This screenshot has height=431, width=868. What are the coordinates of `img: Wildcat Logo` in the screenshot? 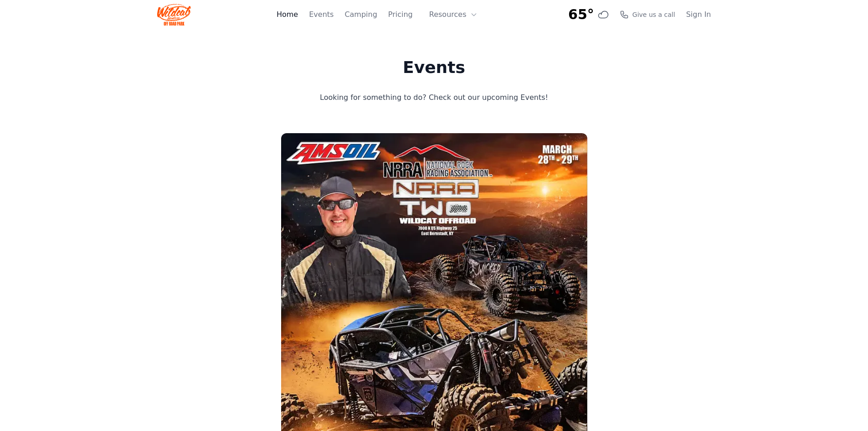 It's located at (174, 15).